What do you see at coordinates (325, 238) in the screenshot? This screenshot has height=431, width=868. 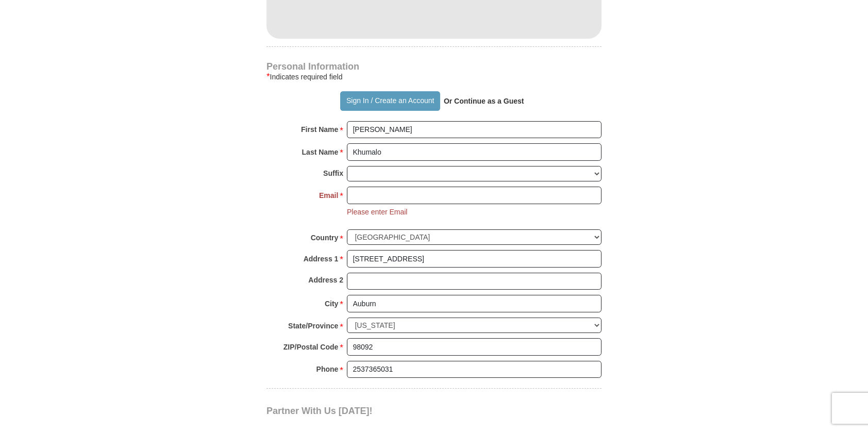 I see `strong: Country` at bounding box center [325, 238].